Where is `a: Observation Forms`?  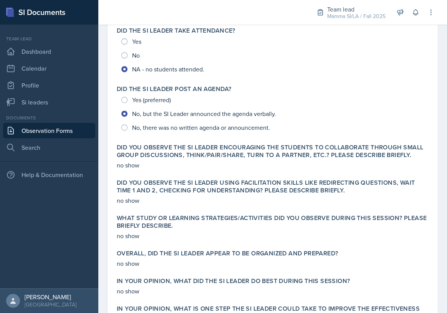 a: Observation Forms is located at coordinates (49, 131).